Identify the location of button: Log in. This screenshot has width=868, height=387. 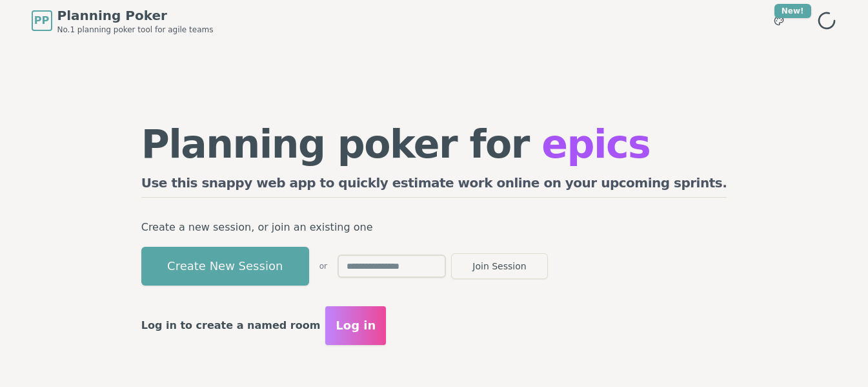
(356, 325).